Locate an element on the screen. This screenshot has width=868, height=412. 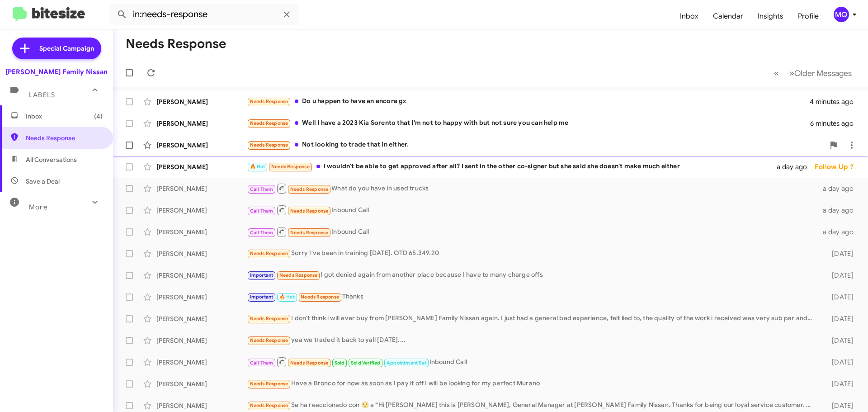
div: Have a Bronco for now as soon as I pay it off I will be looking for my perfect Murano is located at coordinates (532, 384).